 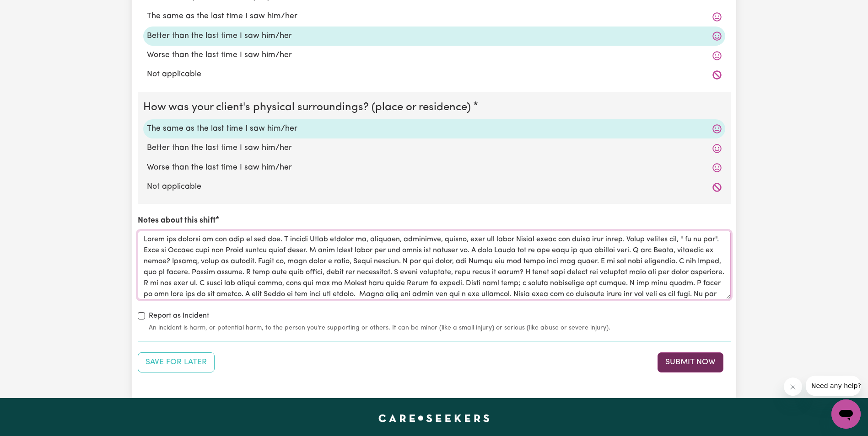 What do you see at coordinates (177, 220) in the screenshot?
I see `label: Notes about this shift` at bounding box center [177, 220].